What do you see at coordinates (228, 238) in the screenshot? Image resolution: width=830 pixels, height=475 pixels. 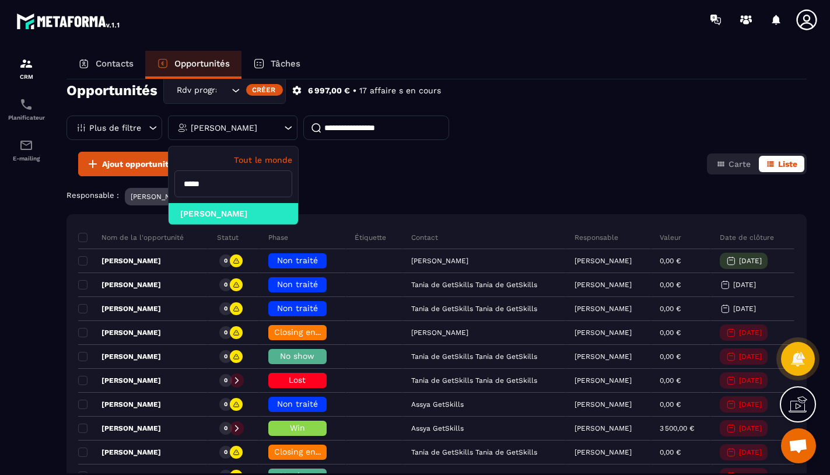 I see `p: Statut` at bounding box center [228, 238].